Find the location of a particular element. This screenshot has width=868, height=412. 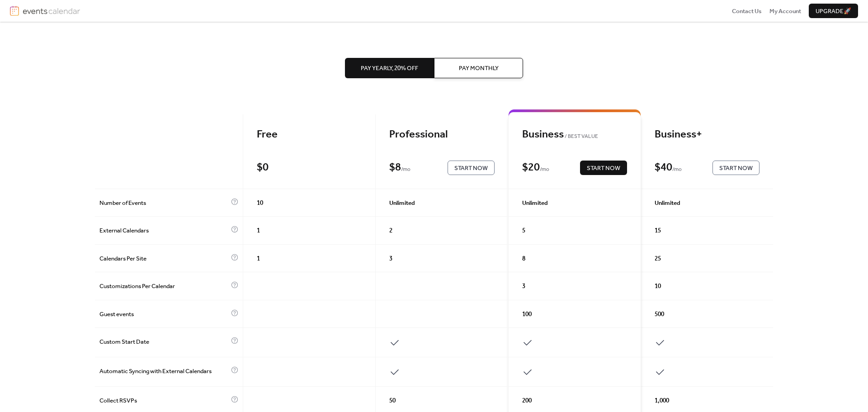

span: Number of Events is located at coordinates (164, 203).